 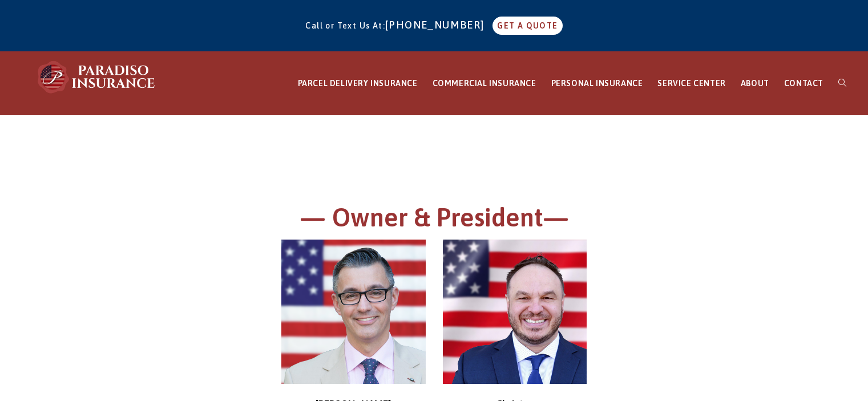 I want to click on span: COMMERCIAL INSURANCE, so click(x=485, y=83).